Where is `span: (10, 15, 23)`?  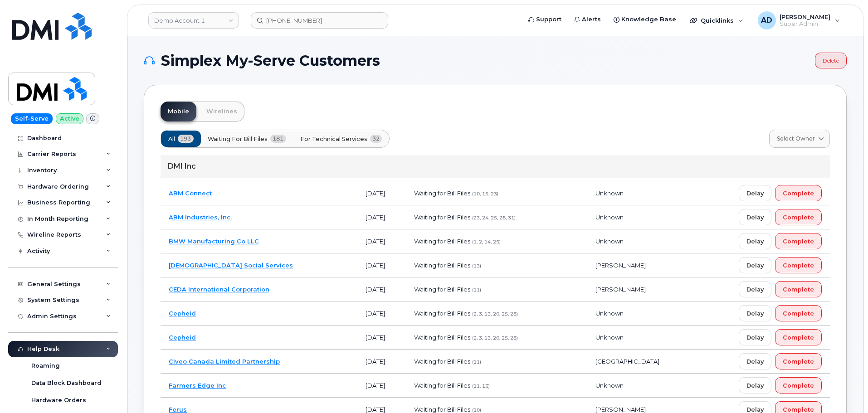 span: (10, 15, 23) is located at coordinates (485, 194).